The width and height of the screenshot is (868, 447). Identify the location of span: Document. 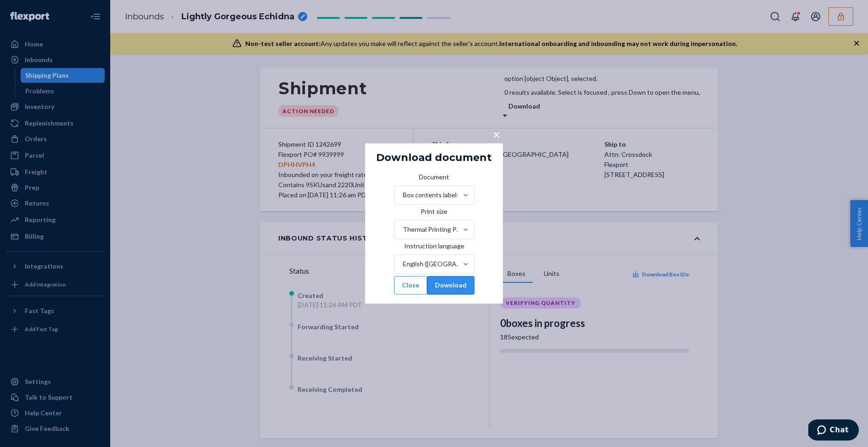
(434, 180).